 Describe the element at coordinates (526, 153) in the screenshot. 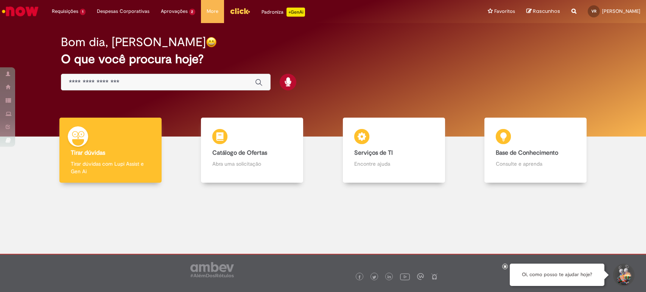

I see `b: Base de Conhecimento` at that location.